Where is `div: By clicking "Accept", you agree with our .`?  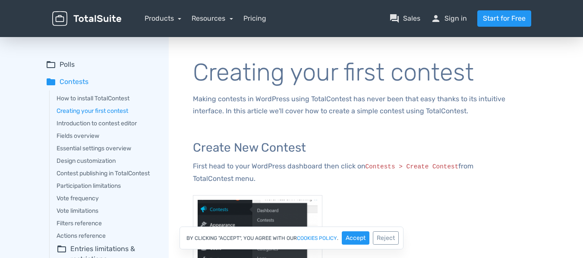 div: By clicking "Accept", you agree with our . is located at coordinates (291, 238).